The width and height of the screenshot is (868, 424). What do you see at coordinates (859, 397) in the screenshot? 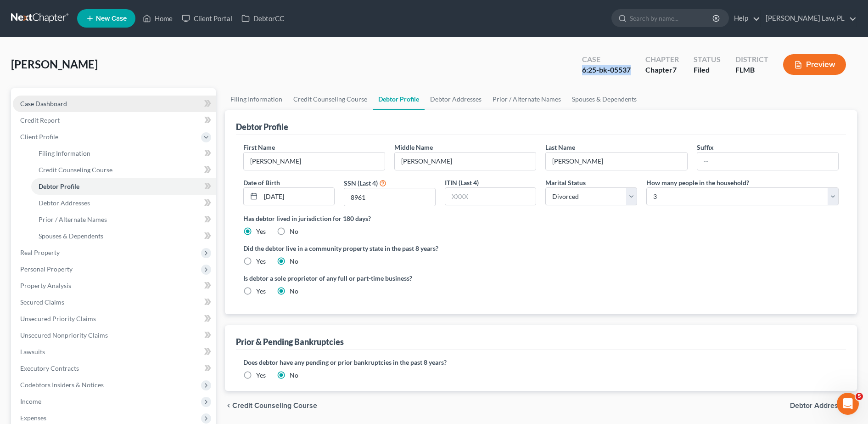
I see `span: 5` at bounding box center [859, 397].